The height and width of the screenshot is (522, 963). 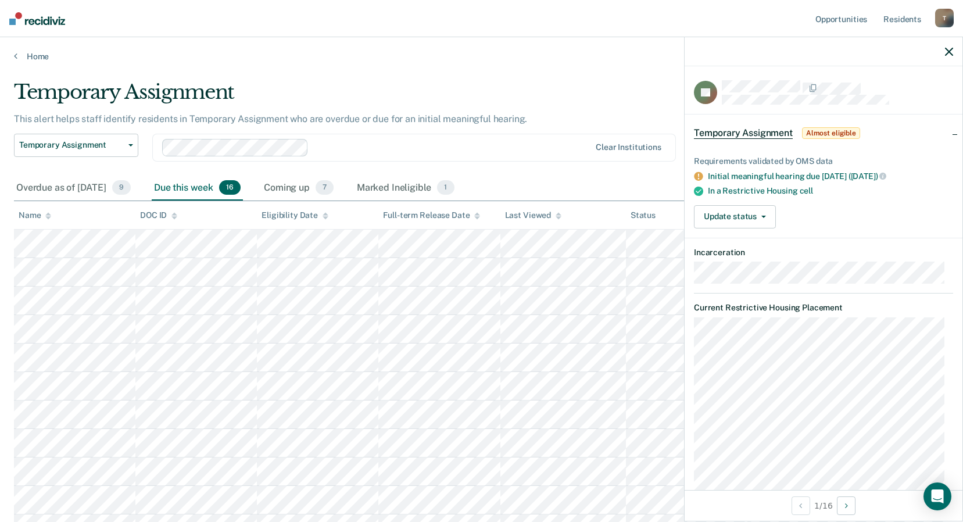 I want to click on span: cell, so click(x=806, y=191).